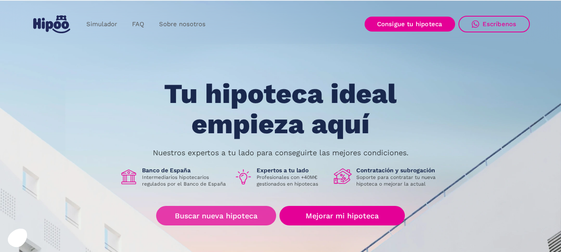 The image size is (561, 252). What do you see at coordinates (185, 181) in the screenshot?
I see `p: Intermediarios hipotecarios regulados por el Banco de España` at bounding box center [185, 181].